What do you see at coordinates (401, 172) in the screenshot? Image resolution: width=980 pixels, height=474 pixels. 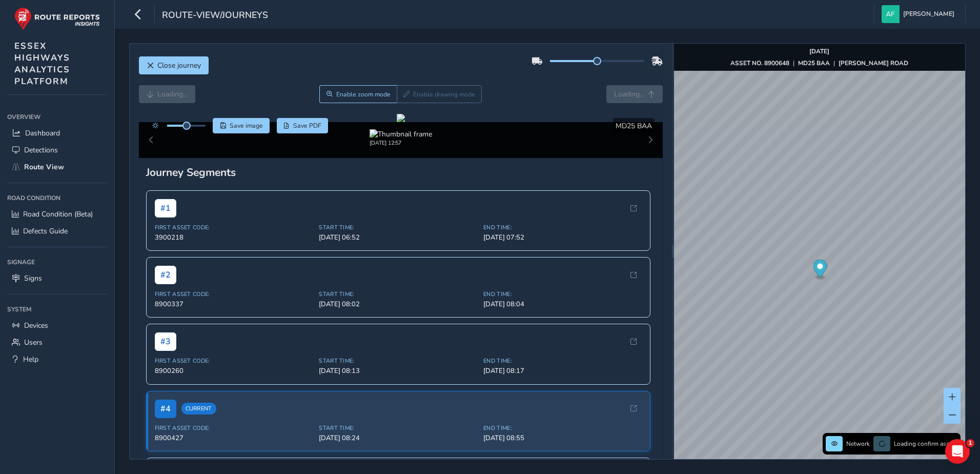 I see `div: Journey Segments` at bounding box center [401, 172].